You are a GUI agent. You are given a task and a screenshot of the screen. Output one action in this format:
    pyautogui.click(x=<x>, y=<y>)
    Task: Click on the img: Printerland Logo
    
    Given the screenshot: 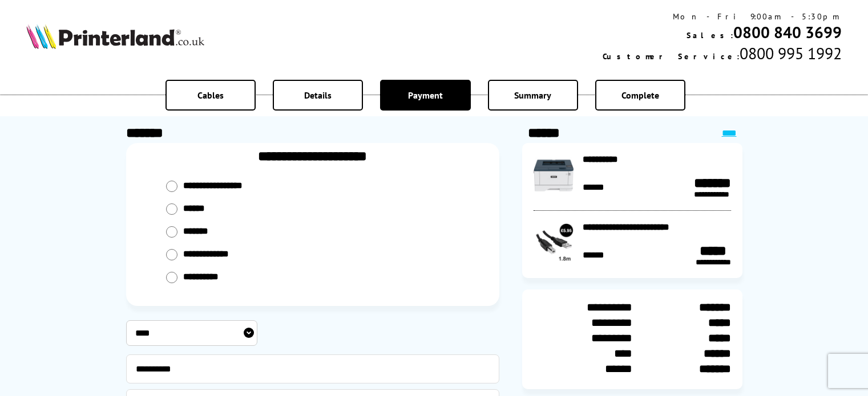 What is the action you would take?
    pyautogui.click(x=115, y=36)
    